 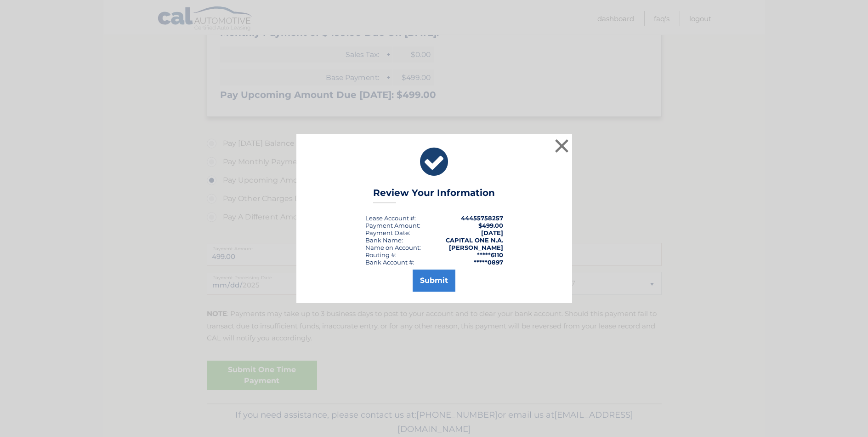 What do you see at coordinates (381, 255) in the screenshot?
I see `div: Routing #:` at bounding box center [381, 255].